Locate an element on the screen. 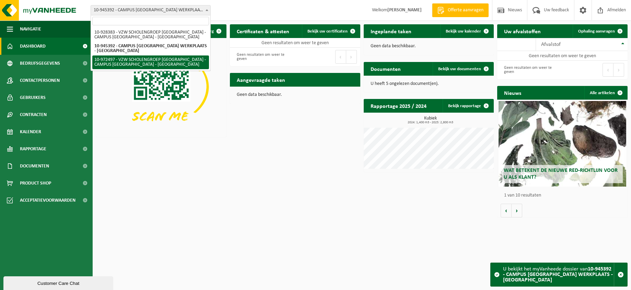  span: Bedrijfsgegevens is located at coordinates (40, 63).